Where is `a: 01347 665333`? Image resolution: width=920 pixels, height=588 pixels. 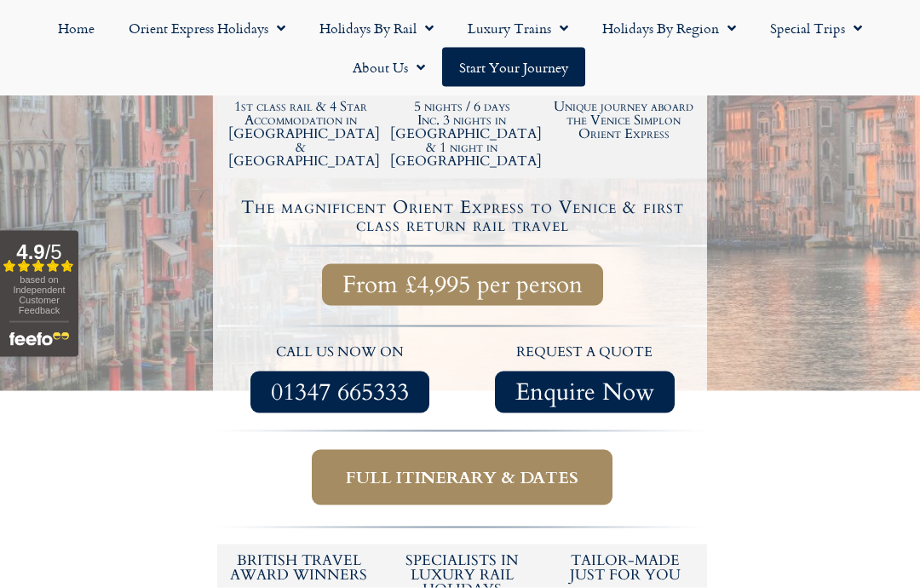 a: 01347 665333 is located at coordinates (340, 392).